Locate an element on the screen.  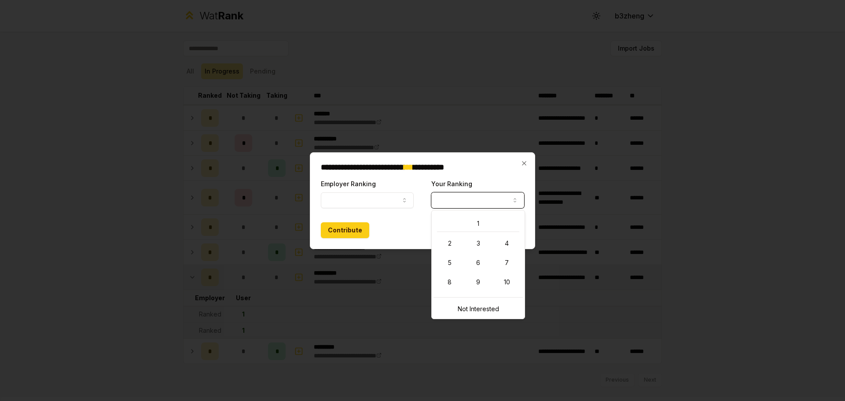
span: 2 is located at coordinates (450, 243).